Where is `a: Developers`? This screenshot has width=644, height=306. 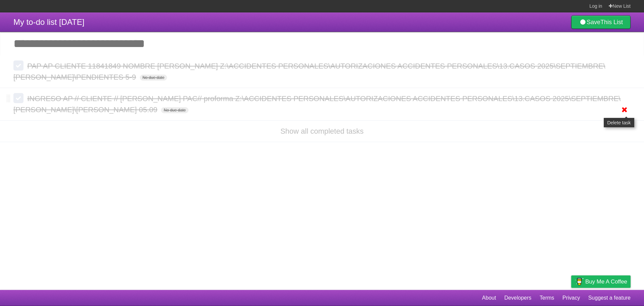
a: Developers is located at coordinates (518, 298).